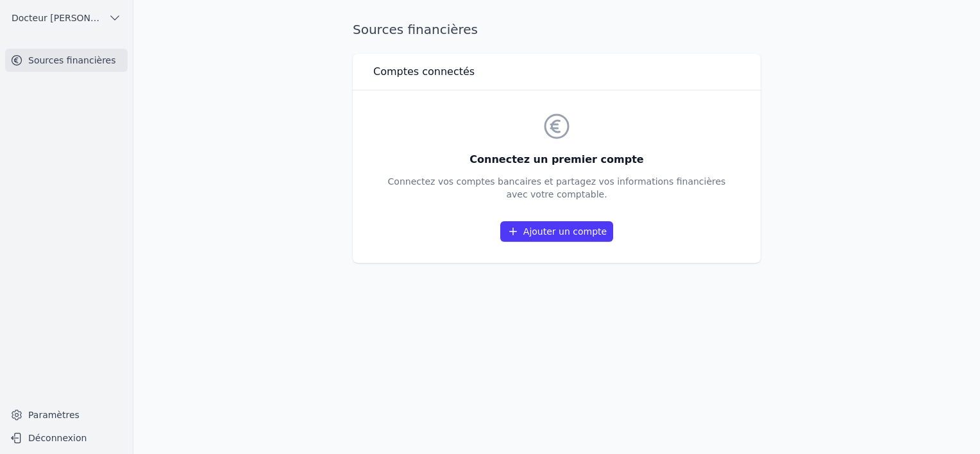 The height and width of the screenshot is (454, 980). What do you see at coordinates (66, 415) in the screenshot?
I see `a: Paramètres` at bounding box center [66, 415].